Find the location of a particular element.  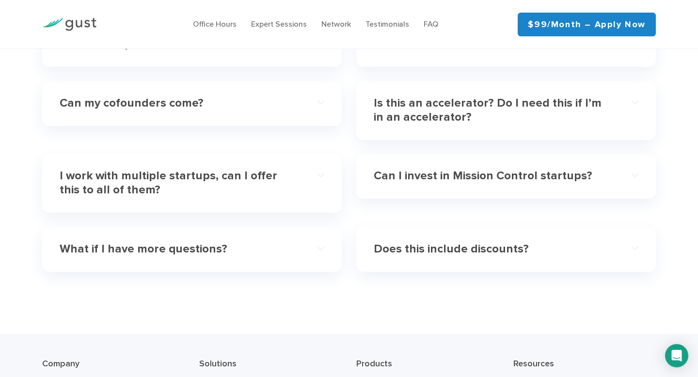

a: Testimonials is located at coordinates (388, 24).